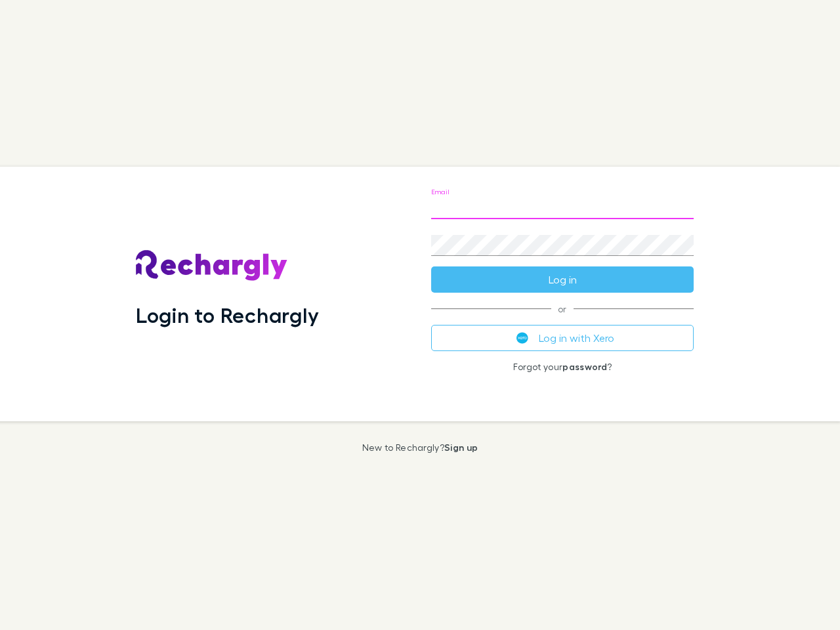 This screenshot has height=630, width=840. Describe the element at coordinates (522, 338) in the screenshot. I see `img: Xero's logo` at that location.